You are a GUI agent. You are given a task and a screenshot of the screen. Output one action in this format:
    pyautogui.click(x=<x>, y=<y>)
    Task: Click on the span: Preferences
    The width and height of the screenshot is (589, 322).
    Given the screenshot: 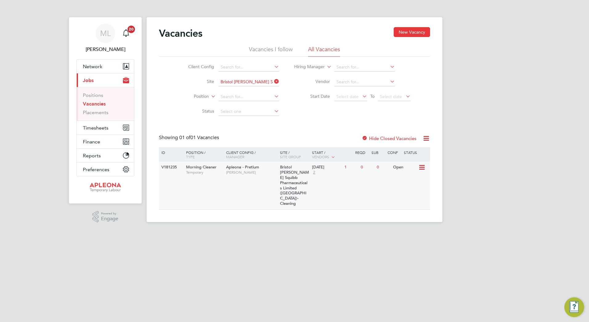 What is the action you would take?
    pyautogui.click(x=96, y=169)
    